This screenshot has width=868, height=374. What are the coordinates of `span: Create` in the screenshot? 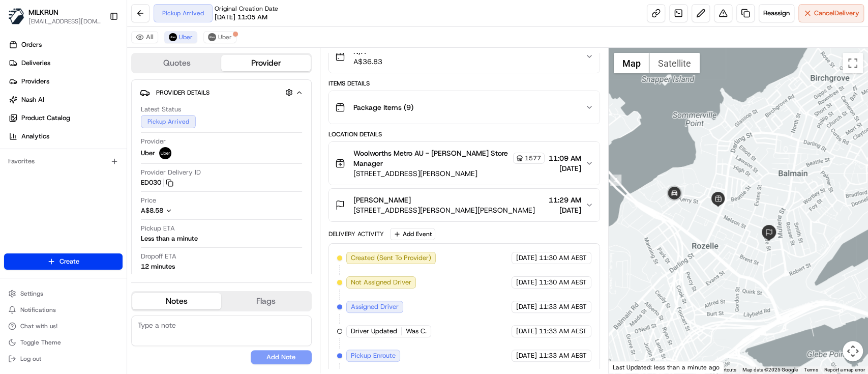 It's located at (69, 262).